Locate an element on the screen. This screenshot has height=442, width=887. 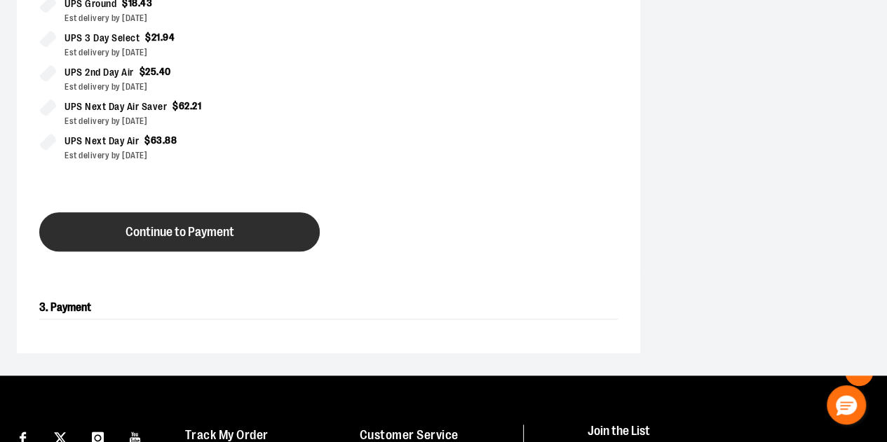
span: UPS 2nd Day Air is located at coordinates (99, 72).